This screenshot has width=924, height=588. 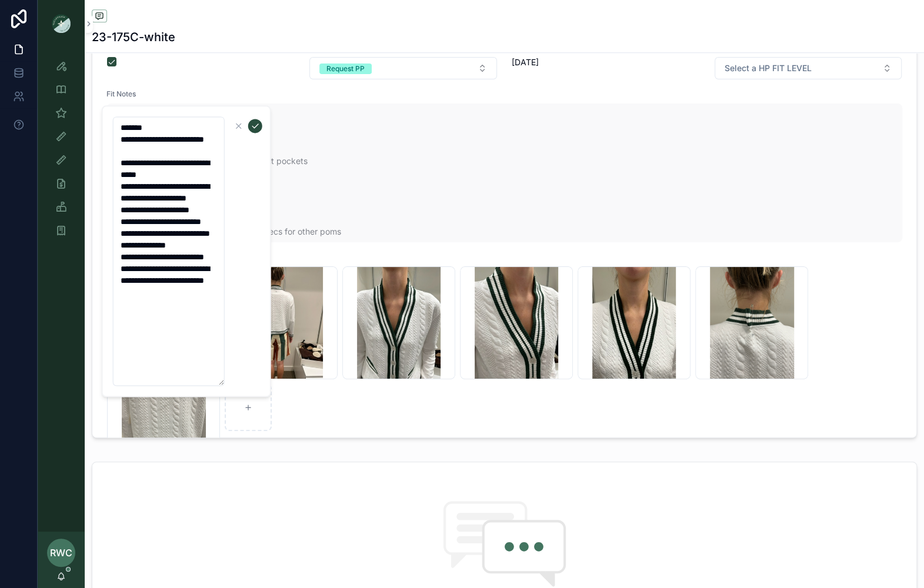 What do you see at coordinates (769, 68) in the screenshot?
I see `span: Select a HP FIT LEVEL` at bounding box center [769, 68].